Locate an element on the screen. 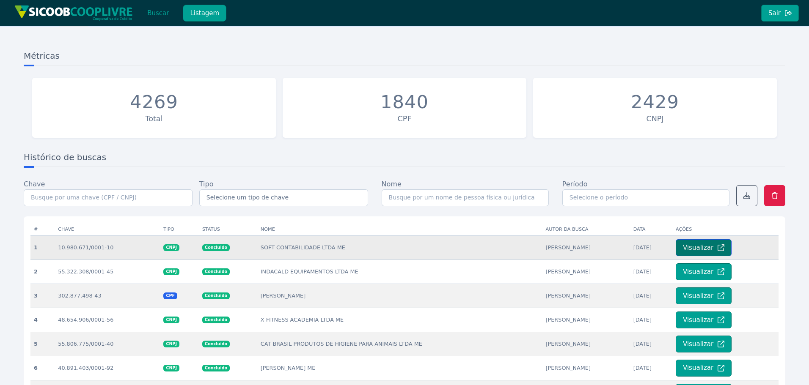 This screenshot has width=809, height=385. th: Ações is located at coordinates (725, 230).